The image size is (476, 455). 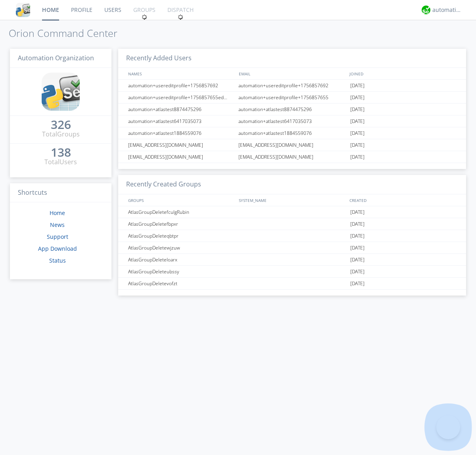 I want to click on div: Total Groups, so click(x=61, y=134).